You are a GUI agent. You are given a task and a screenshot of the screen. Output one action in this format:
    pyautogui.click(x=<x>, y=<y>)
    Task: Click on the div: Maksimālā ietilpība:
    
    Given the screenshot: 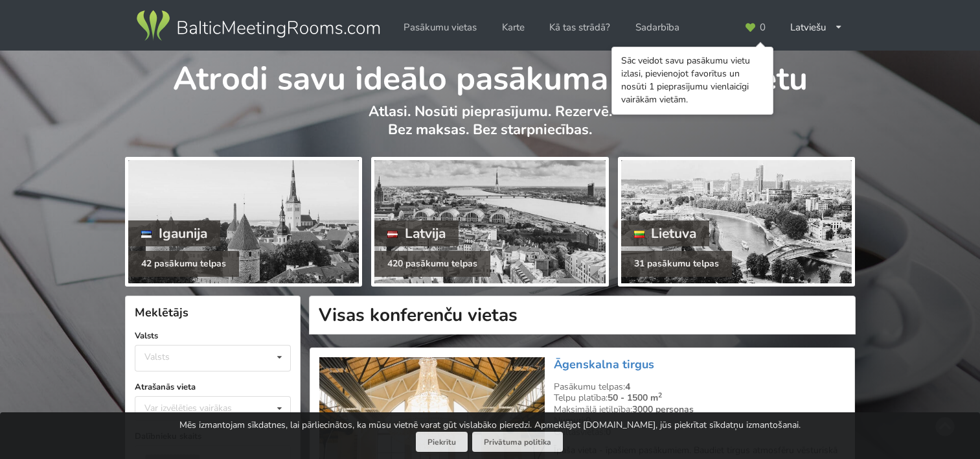 What is the action you would take?
    pyautogui.click(x=700, y=410)
    